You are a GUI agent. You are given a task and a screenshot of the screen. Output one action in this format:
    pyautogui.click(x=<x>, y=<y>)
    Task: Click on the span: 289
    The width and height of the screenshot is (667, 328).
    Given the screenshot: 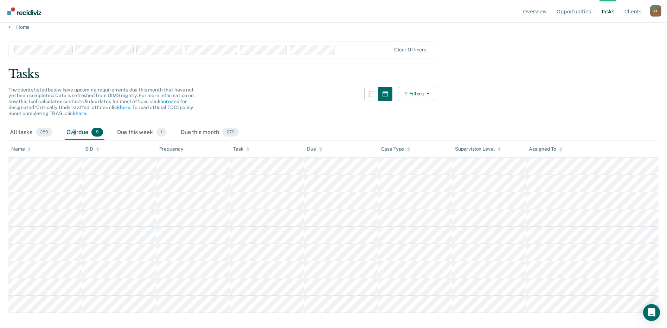 What is the action you would take?
    pyautogui.click(x=44, y=132)
    